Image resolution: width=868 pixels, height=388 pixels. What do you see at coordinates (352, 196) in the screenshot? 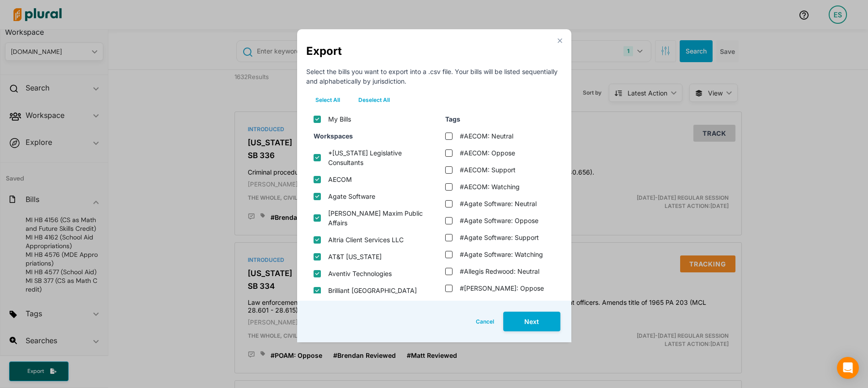
I see `label: Agate Software` at bounding box center [352, 196].